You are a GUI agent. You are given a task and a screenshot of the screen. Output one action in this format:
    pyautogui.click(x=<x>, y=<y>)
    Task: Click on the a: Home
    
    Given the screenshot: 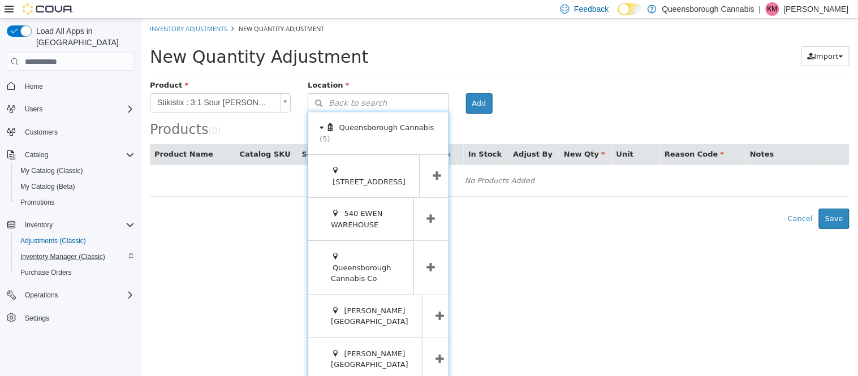 What is the action you would take?
    pyautogui.click(x=34, y=87)
    